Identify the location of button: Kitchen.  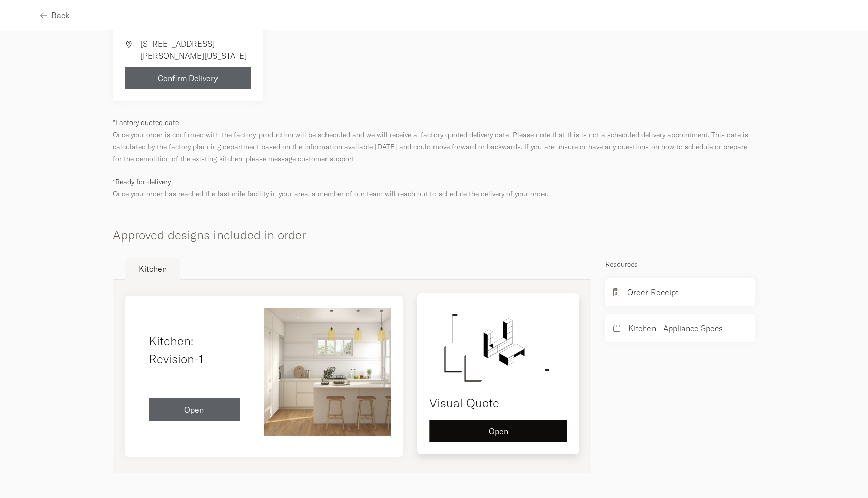
(152, 269).